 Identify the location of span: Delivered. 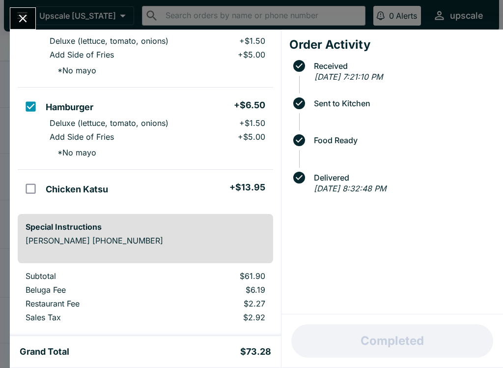
(402, 177).